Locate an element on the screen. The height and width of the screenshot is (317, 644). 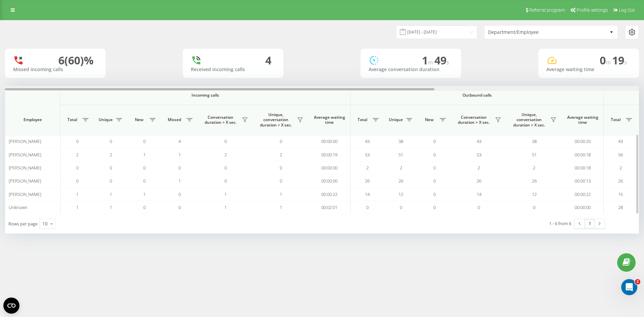
span: Average waiting time is located at coordinates (329, 120).